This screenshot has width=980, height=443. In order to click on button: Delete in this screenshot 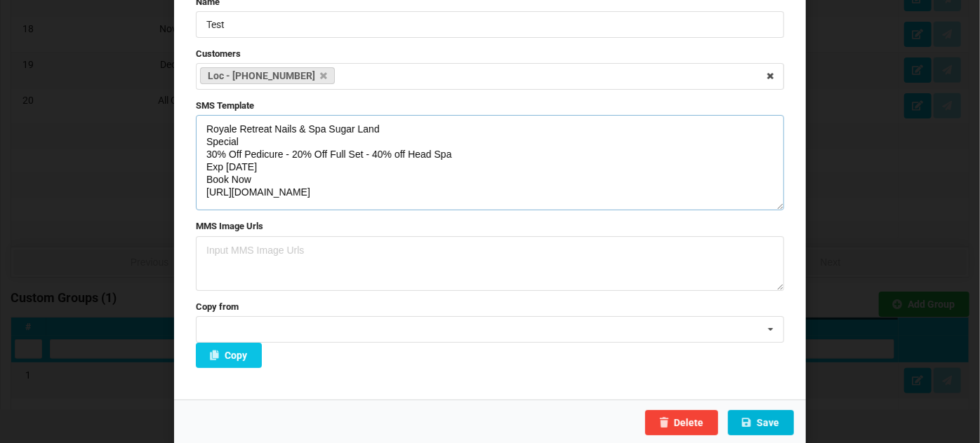, I will do `click(682, 423)`.